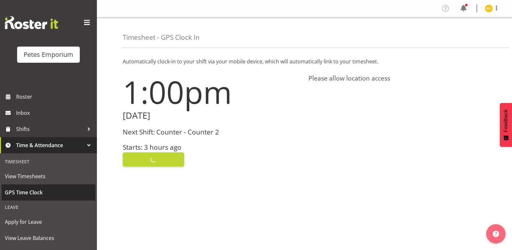 The height and width of the screenshot is (250, 512). What do you see at coordinates (397, 78) in the screenshot?
I see `h4: Please allow location access` at bounding box center [397, 78].